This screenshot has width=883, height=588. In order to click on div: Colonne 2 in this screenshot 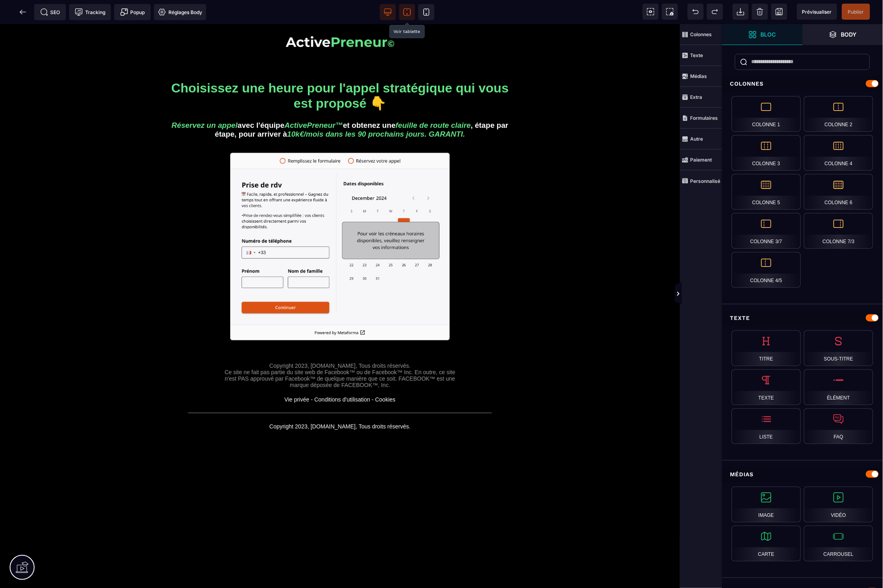, I will do `click(839, 114)`.